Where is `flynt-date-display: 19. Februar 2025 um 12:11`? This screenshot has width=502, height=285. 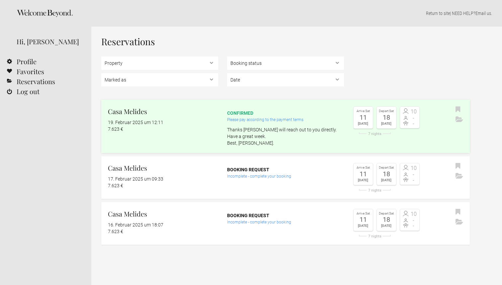 flynt-date-display: 19. Februar 2025 um 12:11 is located at coordinates (135, 122).